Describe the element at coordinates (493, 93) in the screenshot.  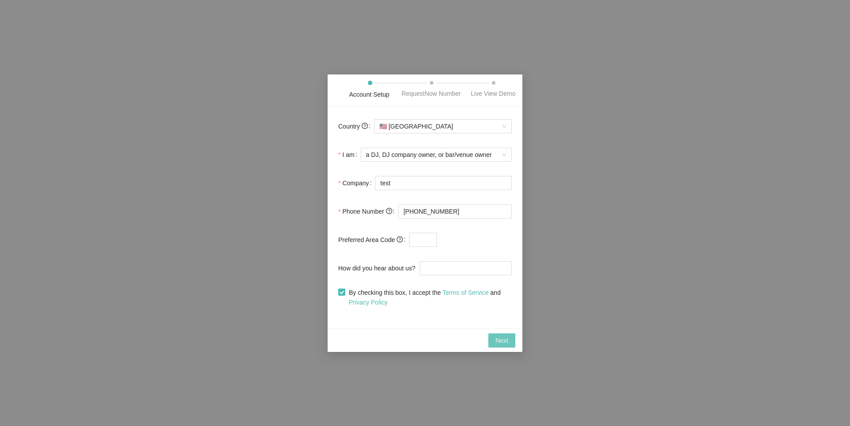
I see `div: Live View Demo` at that location.